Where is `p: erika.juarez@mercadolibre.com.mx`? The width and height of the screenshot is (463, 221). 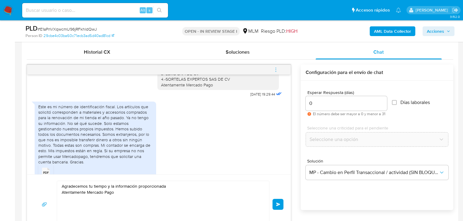 p: erika.juarez@mercadolibre.com.mx is located at coordinates (433, 10).